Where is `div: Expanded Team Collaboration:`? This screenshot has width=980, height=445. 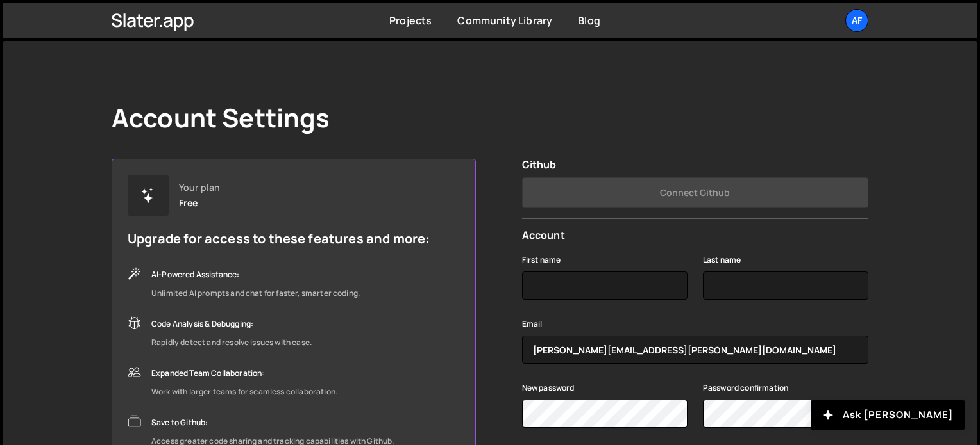
div: Expanded Team Collaboration: is located at coordinates (244, 373).